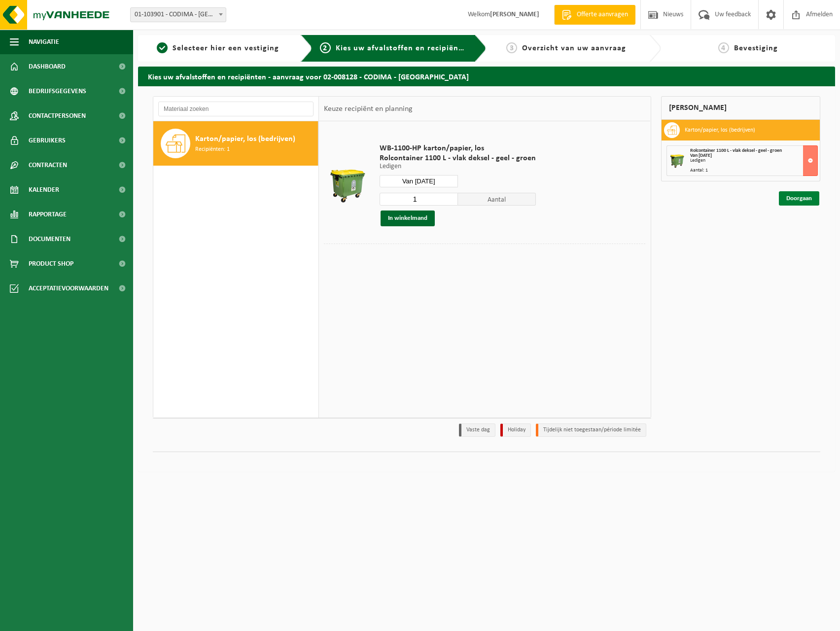  I want to click on button: In winkelmand, so click(407, 218).